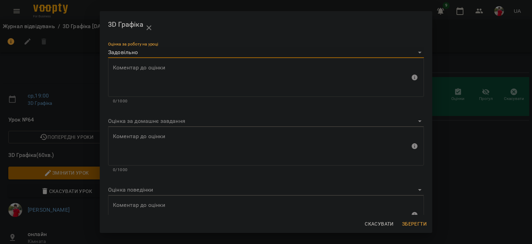  What do you see at coordinates (415, 224) in the screenshot?
I see `button: Зберегти` at bounding box center [415, 224].